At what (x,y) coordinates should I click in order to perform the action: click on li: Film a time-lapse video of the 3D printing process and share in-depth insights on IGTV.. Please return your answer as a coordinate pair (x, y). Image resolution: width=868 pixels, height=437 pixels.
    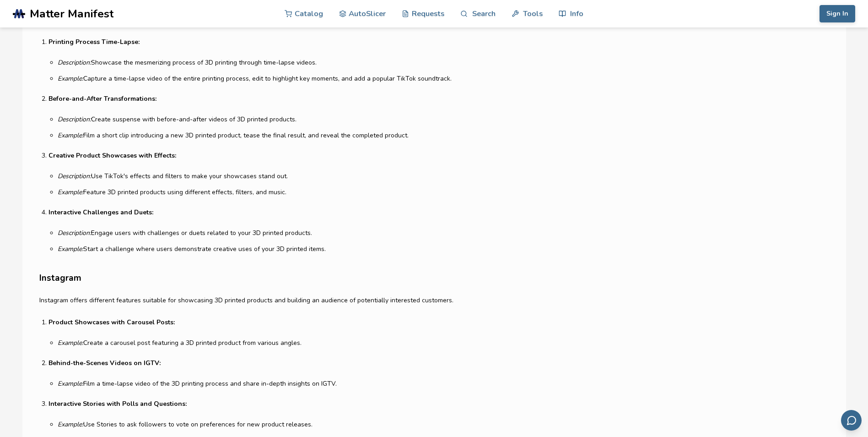
    Looking at the image, I should click on (443, 383).